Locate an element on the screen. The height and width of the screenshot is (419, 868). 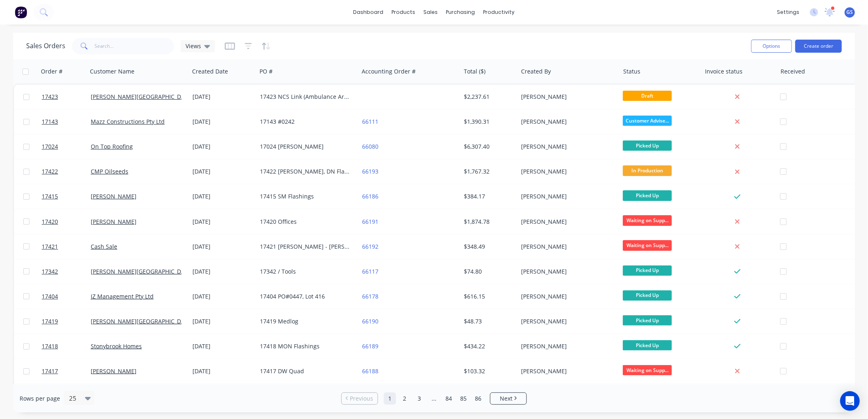
a: 66178 is located at coordinates (370, 296).